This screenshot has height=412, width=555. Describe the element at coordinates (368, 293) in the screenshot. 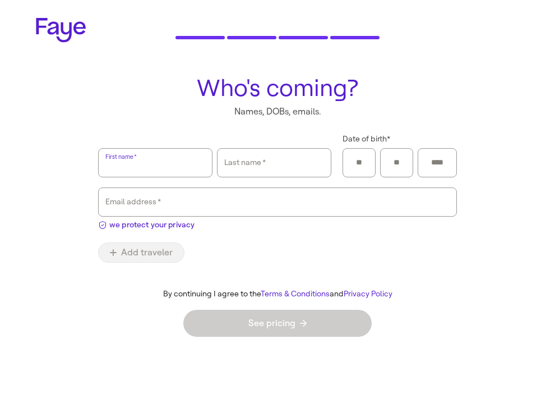

I see `a: Privacy Policy` at that location.